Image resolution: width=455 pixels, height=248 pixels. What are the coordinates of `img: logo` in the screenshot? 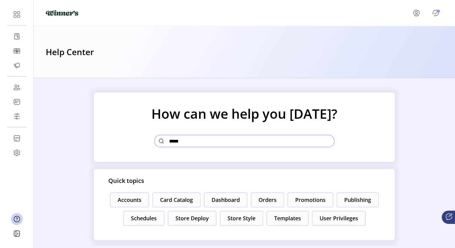 It's located at (62, 13).